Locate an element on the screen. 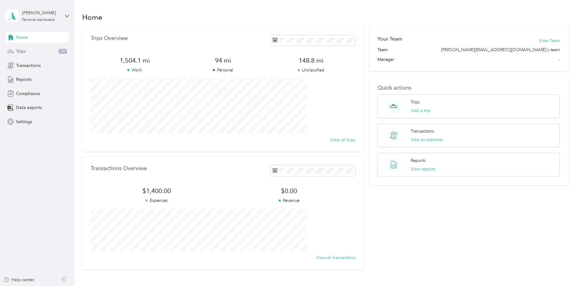 This screenshot has height=286, width=579. div: Personal dashboard is located at coordinates (38, 20).